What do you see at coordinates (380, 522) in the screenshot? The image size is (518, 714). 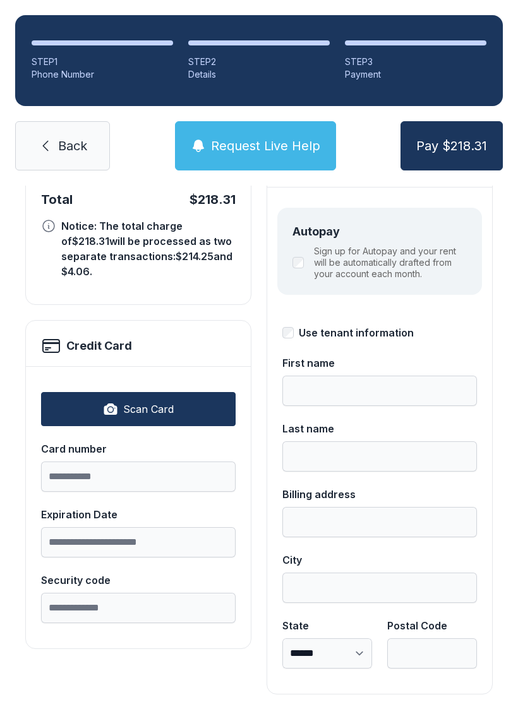 I see `input: Billing address` at bounding box center [380, 522].